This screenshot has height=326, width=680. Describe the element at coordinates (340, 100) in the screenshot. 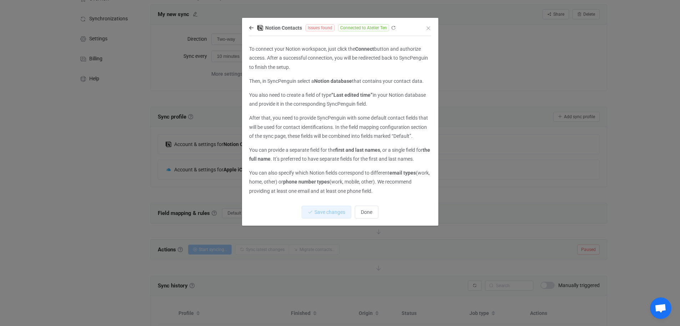

I see `p: You also need to create a field of type in your Notion database and provide it in the correspondi...` at that location.